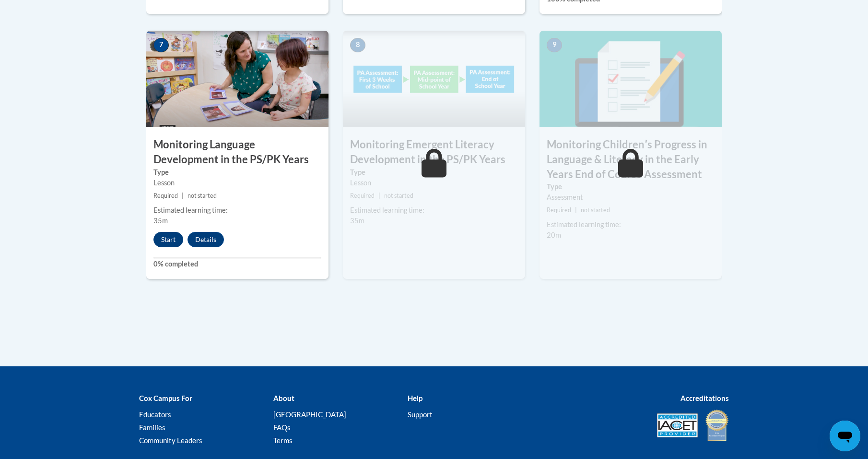  What do you see at coordinates (554, 234) in the screenshot?
I see `span: 20m` at bounding box center [554, 234].